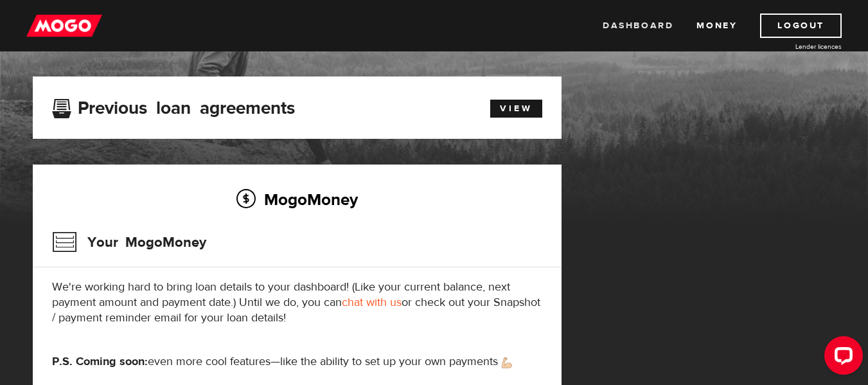 This screenshot has width=868, height=385. I want to click on a: Lender licences, so click(793, 46).